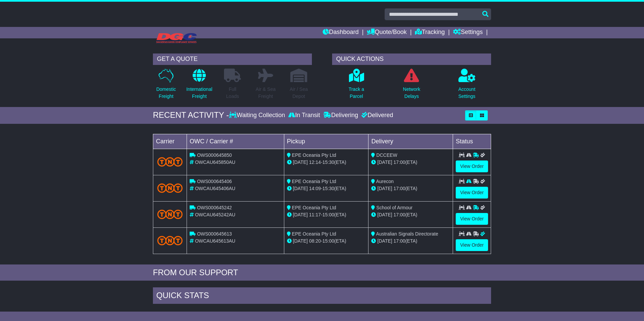 The image size is (644, 321). Describe the element at coordinates (386, 155) in the screenshot. I see `span: DCCEEW` at that location.